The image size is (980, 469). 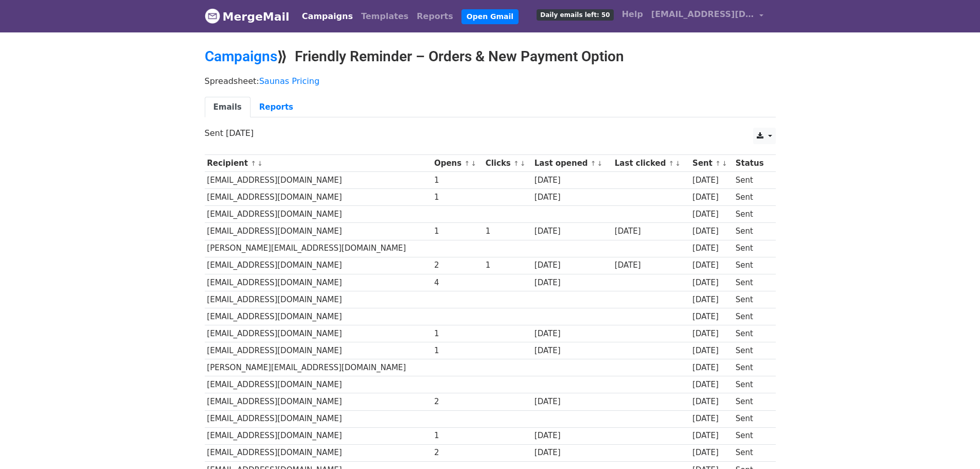 I want to click on th: Opens, so click(x=458, y=163).